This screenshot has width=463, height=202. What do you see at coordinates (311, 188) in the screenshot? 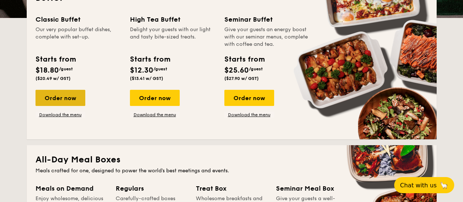
I see `div: Seminar Meal Box` at bounding box center [311, 188].